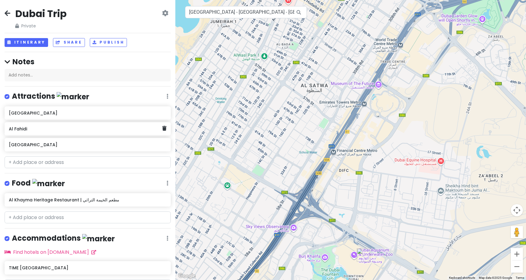 The width and height of the screenshot is (526, 280). What do you see at coordinates (41, 26) in the screenshot?
I see `span: Private` at bounding box center [41, 26].